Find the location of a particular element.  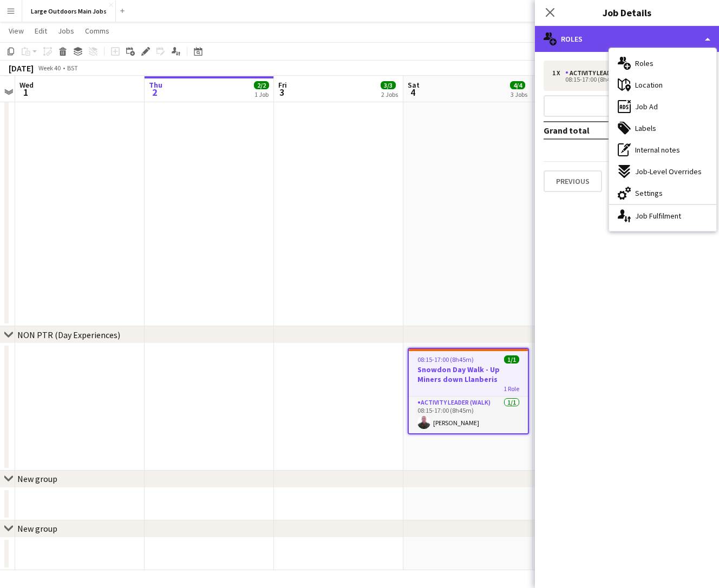

span: 4/4 is located at coordinates (518, 85).